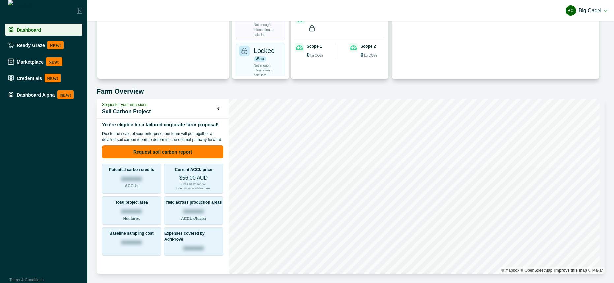 The height and width of the screenshot is (283, 614). Describe the element at coordinates (29, 78) in the screenshot. I see `p: Credentials` at that location.